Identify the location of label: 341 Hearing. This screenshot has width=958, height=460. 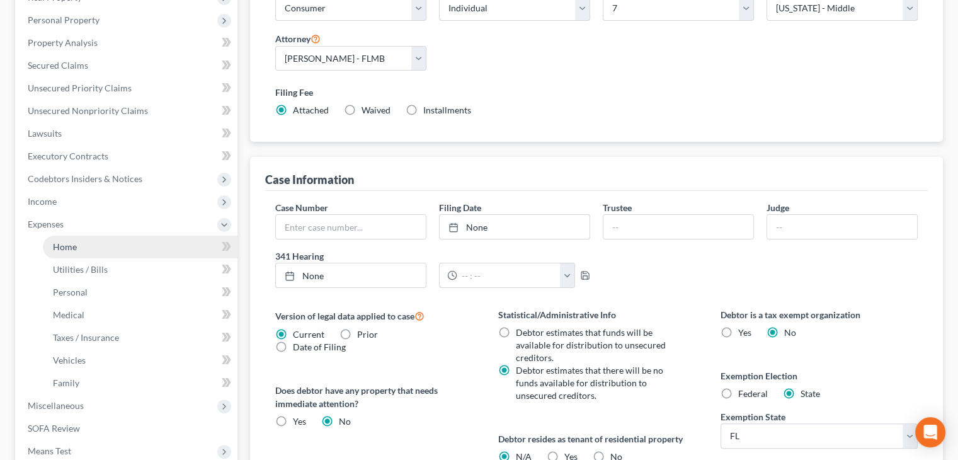
(433, 256).